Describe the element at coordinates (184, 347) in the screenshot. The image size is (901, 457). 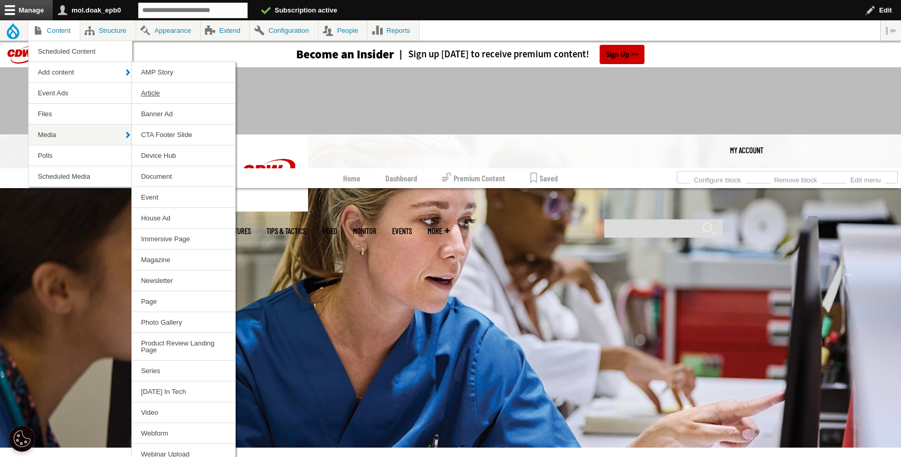
I see `a: Product Review Landing Page` at that location.